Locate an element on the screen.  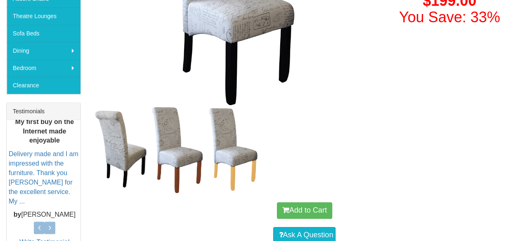
button: Add to Cart is located at coordinates (304, 211).